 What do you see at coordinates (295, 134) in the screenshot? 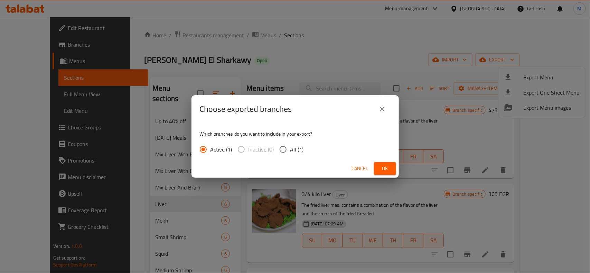
I see `p: Which branches do you want to include in your export?` at bounding box center [295, 134].